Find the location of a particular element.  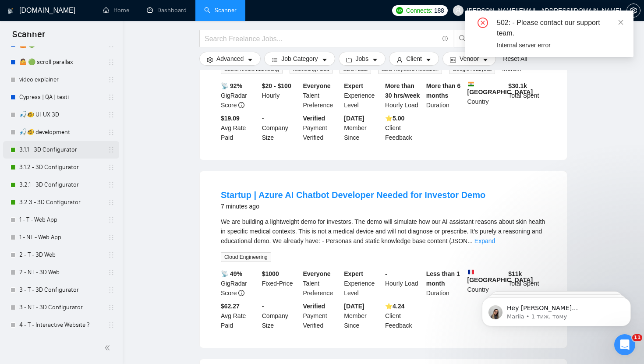

div: Total Spent is located at coordinates (527, 283).